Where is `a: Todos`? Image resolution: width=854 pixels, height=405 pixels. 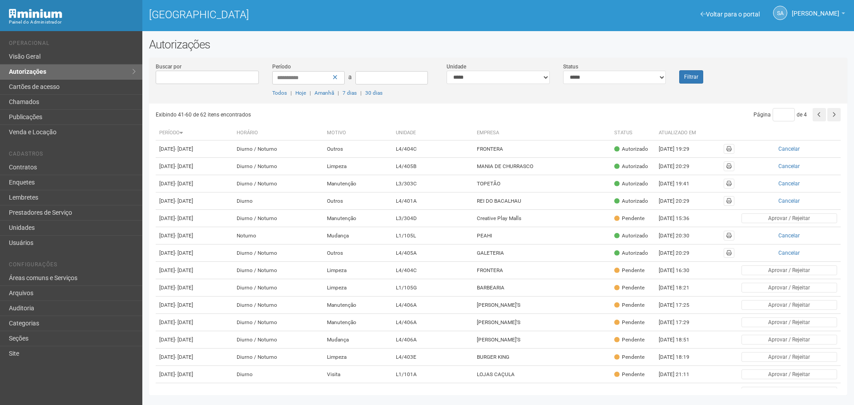
a: Todos is located at coordinates (279, 93).